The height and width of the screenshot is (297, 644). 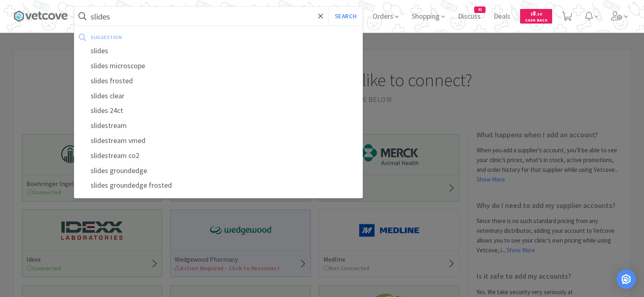 What do you see at coordinates (536, 16) in the screenshot?
I see `a: $8.10Cash Back` at bounding box center [536, 16].